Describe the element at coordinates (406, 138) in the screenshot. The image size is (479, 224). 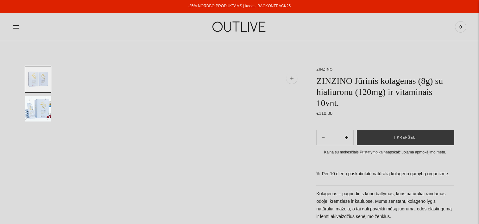
I see `span: Į krepšelį` at that location.